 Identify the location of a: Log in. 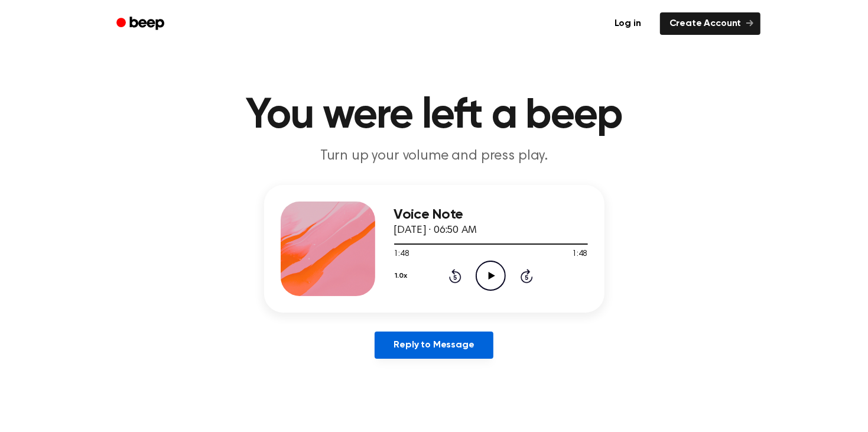
(628, 23).